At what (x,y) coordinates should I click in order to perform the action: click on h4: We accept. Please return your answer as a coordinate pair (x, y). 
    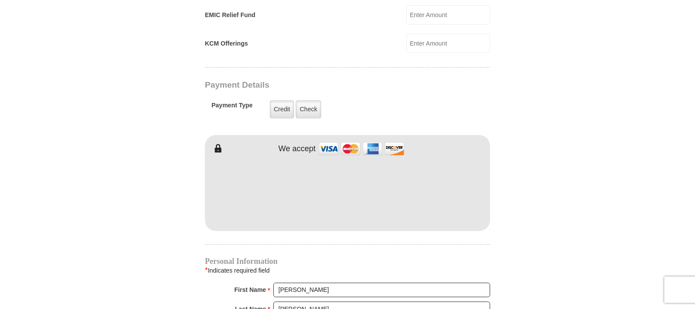
    Looking at the image, I should click on (297, 149).